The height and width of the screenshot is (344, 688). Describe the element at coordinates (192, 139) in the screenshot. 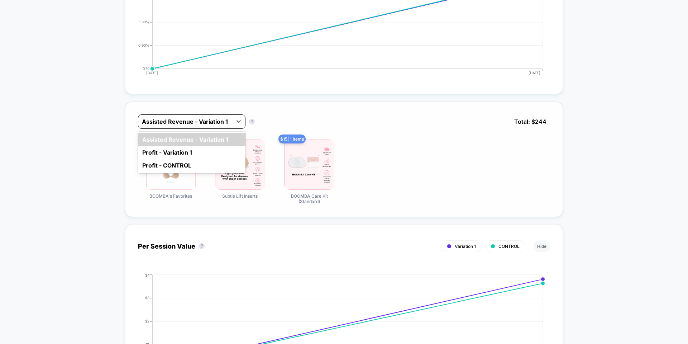

I see `div: Assisted Revenue - Variation 1` at that location.